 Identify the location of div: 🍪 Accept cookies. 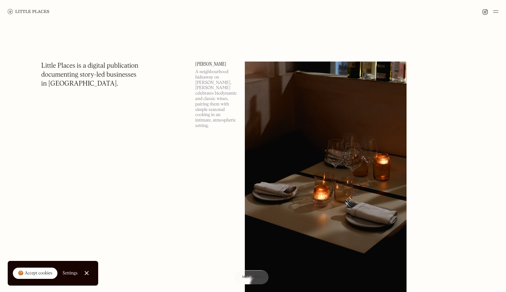
(35, 274).